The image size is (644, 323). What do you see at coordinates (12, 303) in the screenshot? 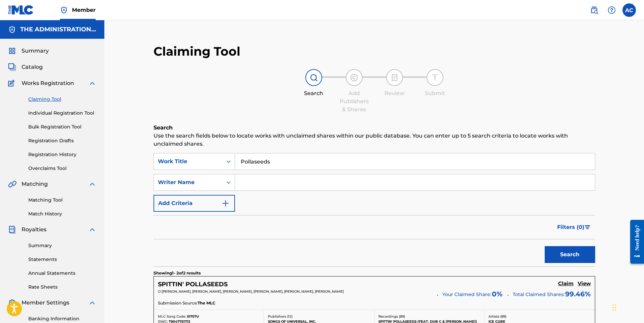
I see `img: Member Settings` at bounding box center [12, 303].